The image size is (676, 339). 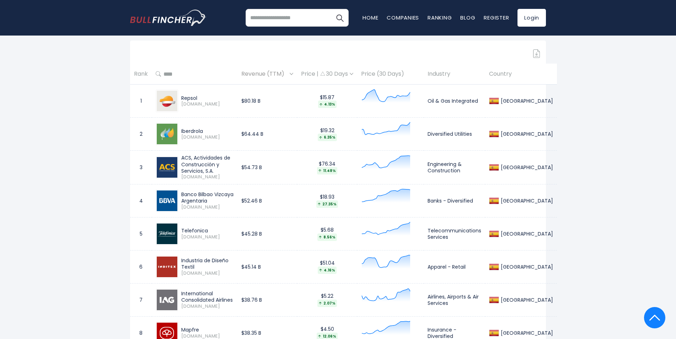 I want to click on div: Repsol, so click(x=207, y=98).